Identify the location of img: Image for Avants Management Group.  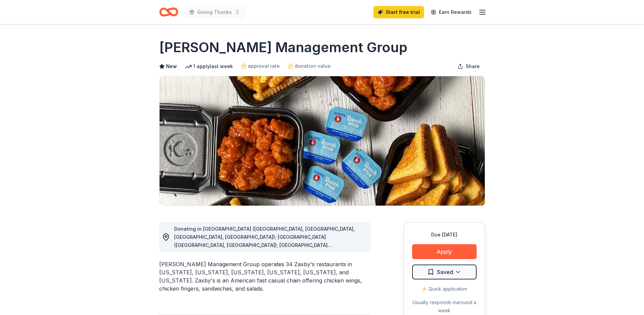
(322, 141).